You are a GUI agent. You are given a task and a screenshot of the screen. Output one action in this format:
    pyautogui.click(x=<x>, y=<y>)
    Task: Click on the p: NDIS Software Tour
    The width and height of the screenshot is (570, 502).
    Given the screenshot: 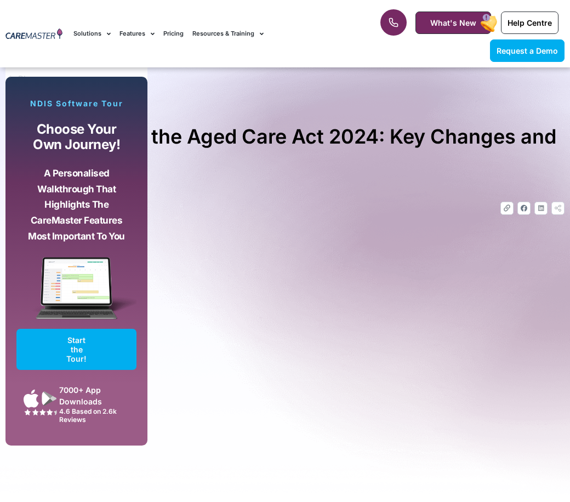 What is the action you would take?
    pyautogui.click(x=76, y=104)
    